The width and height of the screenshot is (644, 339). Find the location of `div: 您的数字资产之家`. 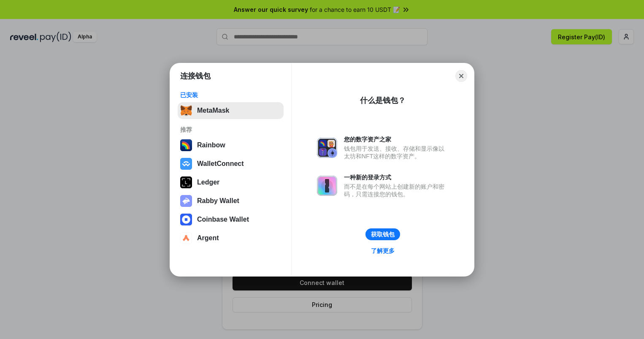

div: 您的数字资产之家 is located at coordinates (396, 139).